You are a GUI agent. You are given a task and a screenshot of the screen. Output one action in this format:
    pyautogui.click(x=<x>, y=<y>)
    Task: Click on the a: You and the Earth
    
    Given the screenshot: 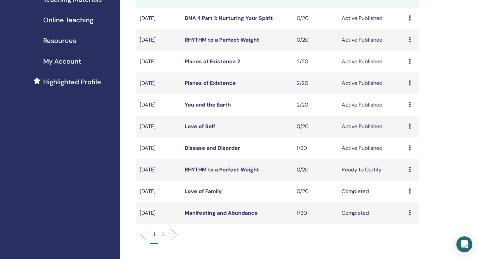 What is the action you would take?
    pyautogui.click(x=208, y=105)
    